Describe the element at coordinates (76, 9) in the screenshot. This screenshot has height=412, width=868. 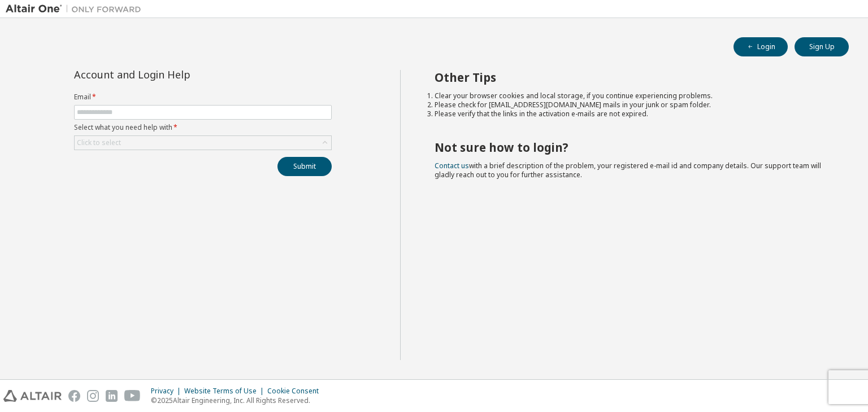
I see `img: Altair One` at that location.